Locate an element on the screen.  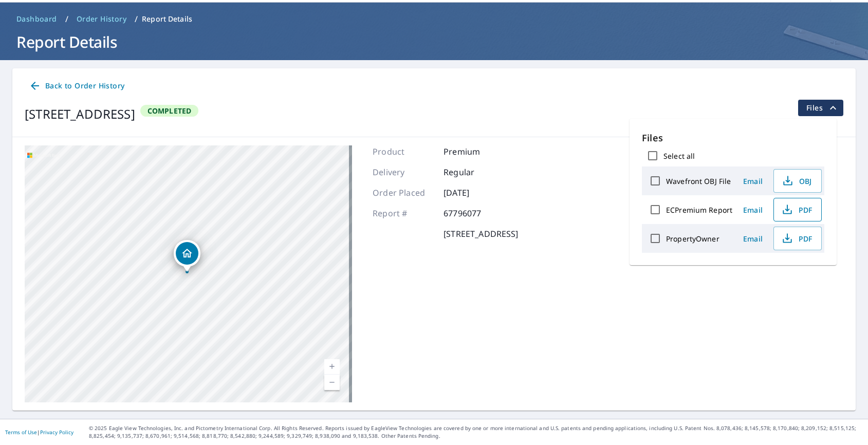
a: Back to Order History is located at coordinates (76, 86).